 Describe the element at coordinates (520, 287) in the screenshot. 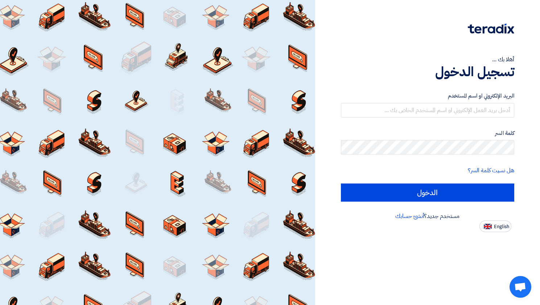

I see `a: دردشة مفتوحة` at that location.